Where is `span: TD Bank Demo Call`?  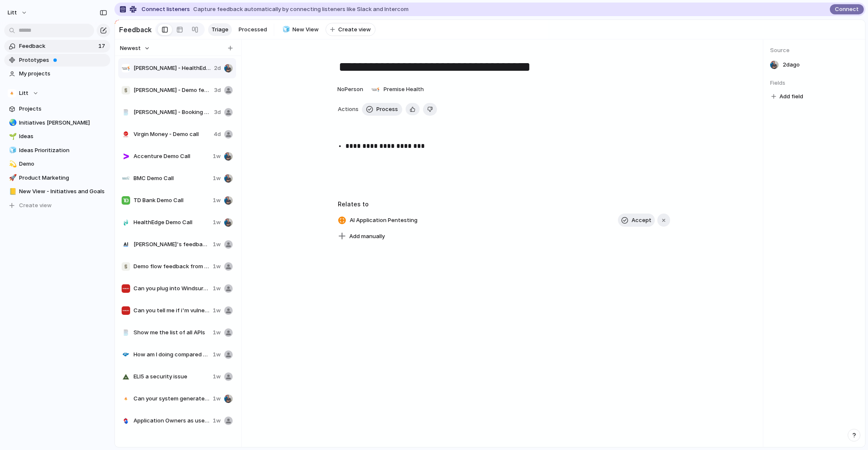 span: TD Bank Demo Call is located at coordinates (172, 201).